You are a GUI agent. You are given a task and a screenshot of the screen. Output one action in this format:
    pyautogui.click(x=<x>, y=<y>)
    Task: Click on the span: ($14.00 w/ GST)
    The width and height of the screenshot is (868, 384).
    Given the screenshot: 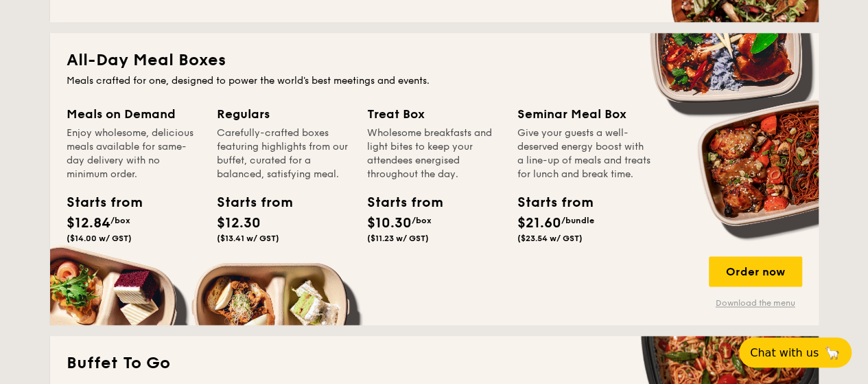 What is the action you would take?
    pyautogui.click(x=99, y=238)
    